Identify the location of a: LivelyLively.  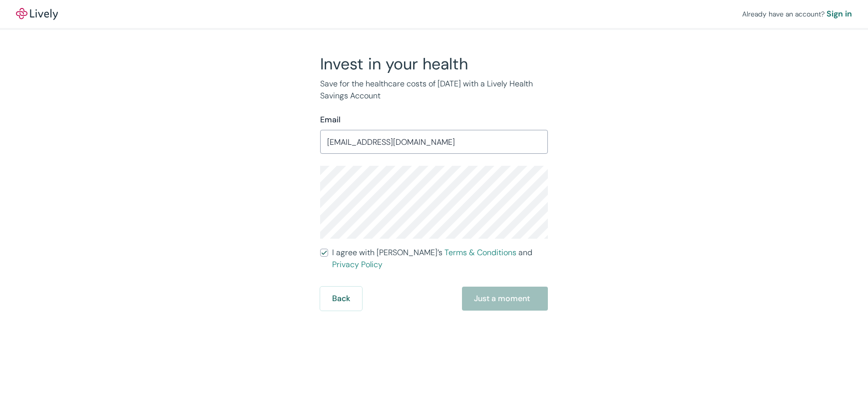
(37, 14).